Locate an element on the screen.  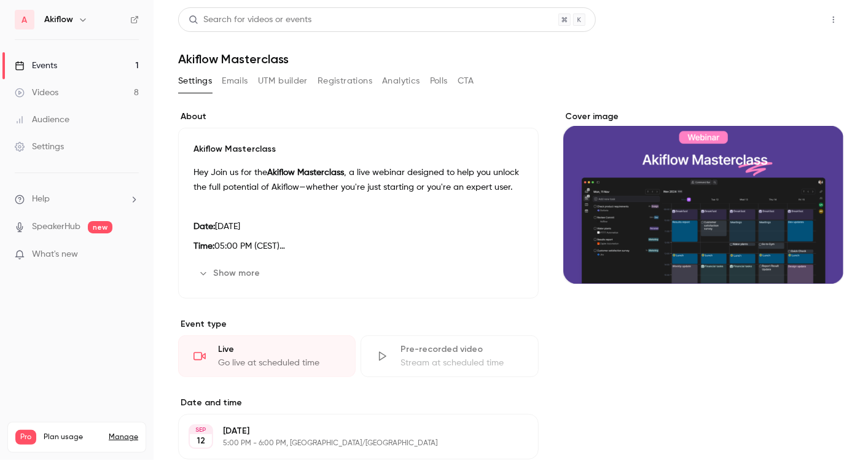
p: Event type is located at coordinates (358, 325).